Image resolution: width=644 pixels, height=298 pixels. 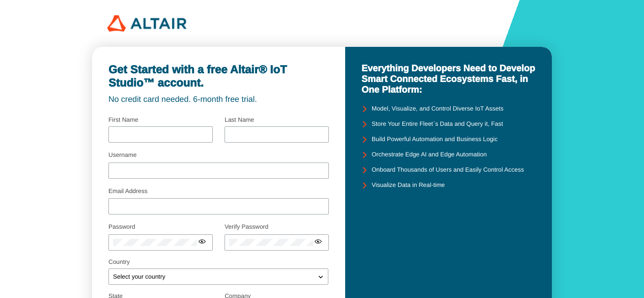 What do you see at coordinates (219, 100) in the screenshot?
I see `unity-typography: No credit card needed. 6-month free trial.` at bounding box center [219, 100].